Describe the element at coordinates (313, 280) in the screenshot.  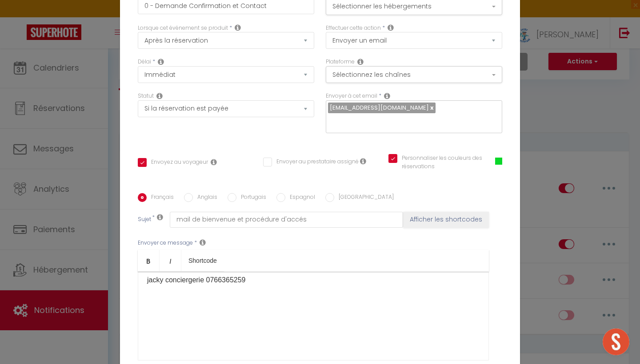
I see `p: jacky conciergerie 0766365259` at that location.